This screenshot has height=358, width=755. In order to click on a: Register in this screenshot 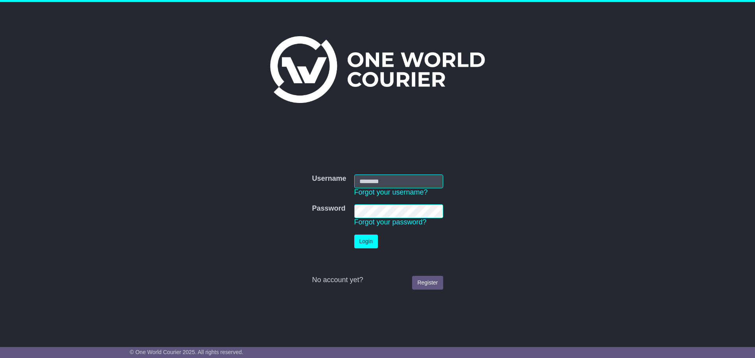, I will do `click(428, 283)`.